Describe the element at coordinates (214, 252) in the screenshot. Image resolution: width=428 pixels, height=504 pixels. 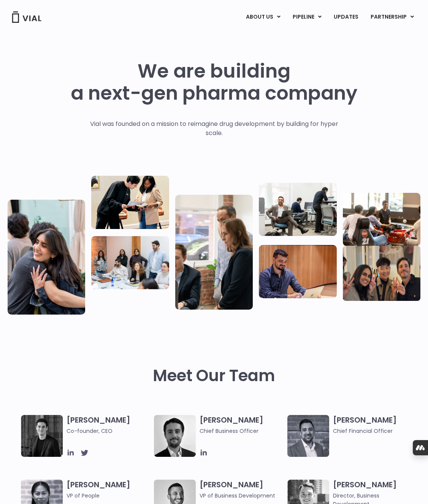
I see `img: Group of three people standing around a computer looking at the screen` at that location.